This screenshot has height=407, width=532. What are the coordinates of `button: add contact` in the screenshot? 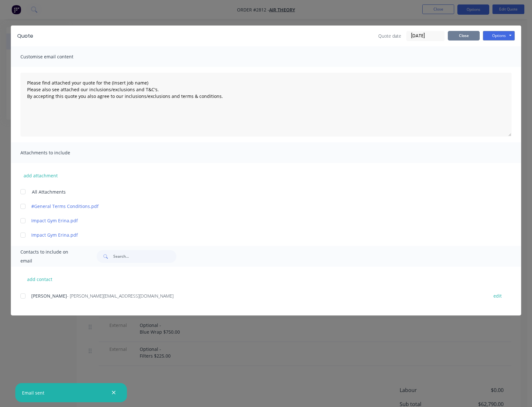 It's located at (39, 279).